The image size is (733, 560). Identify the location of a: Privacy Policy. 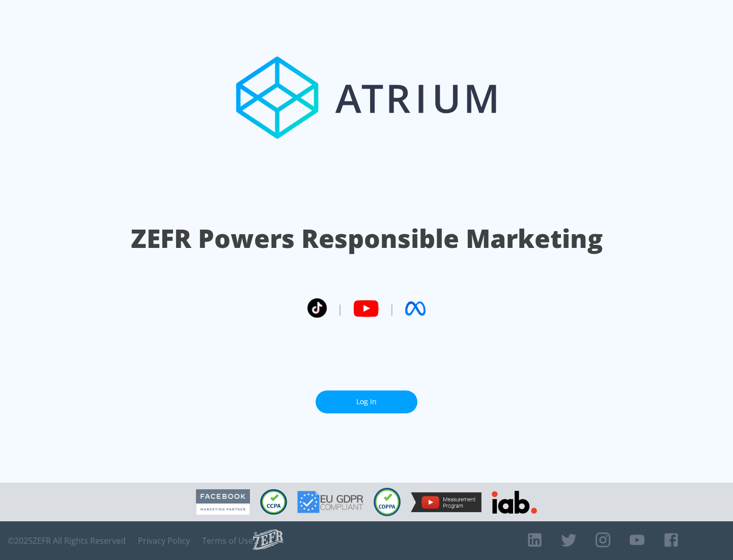
(164, 541).